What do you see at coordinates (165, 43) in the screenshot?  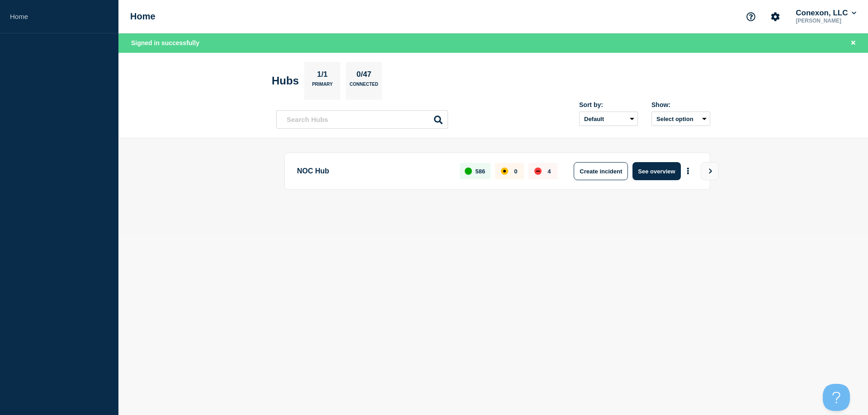 I see `span: Signed in successfully` at bounding box center [165, 43].